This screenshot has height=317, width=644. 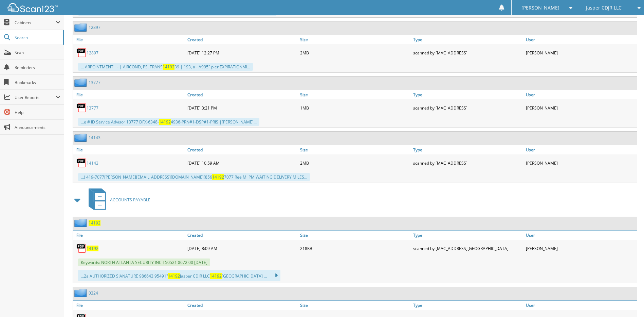 What do you see at coordinates (32, 7) in the screenshot?
I see `img: scan123-logo-white.svg` at bounding box center [32, 7].